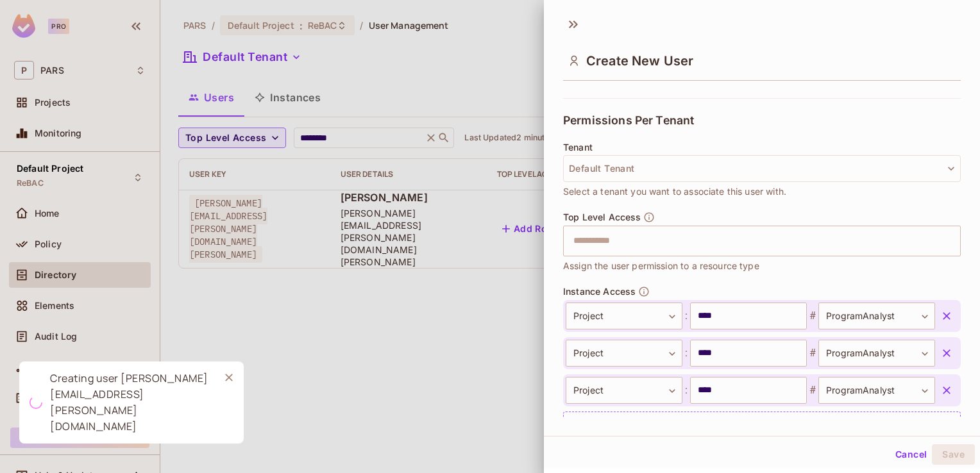  I want to click on div: Add Instance Access, so click(762, 425).